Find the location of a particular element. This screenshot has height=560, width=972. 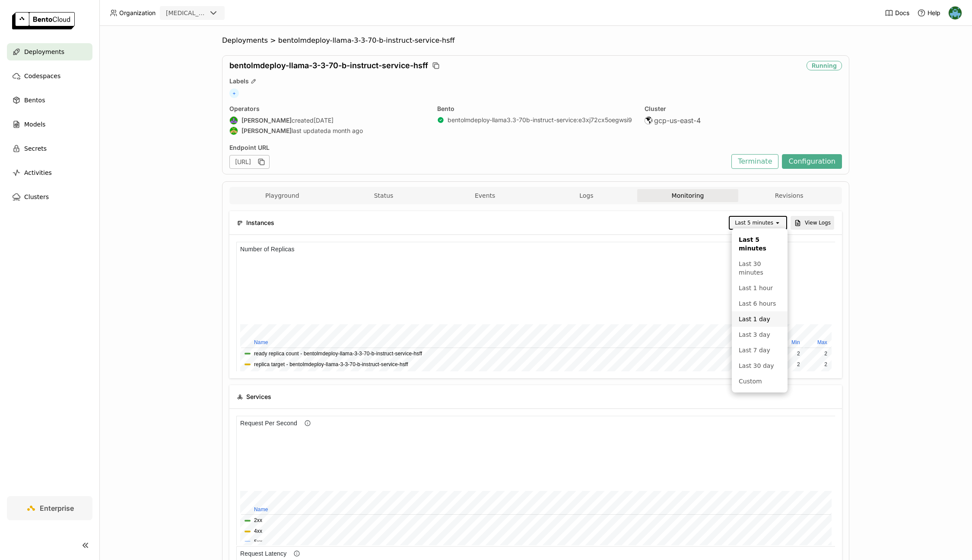

td: 410% is located at coordinates (226, 111).